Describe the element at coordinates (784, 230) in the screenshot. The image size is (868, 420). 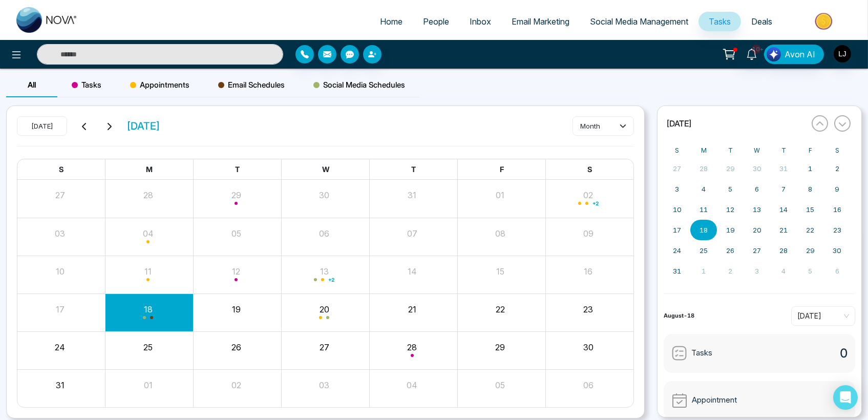
I see `abbr: August 21, 2025` at that location.